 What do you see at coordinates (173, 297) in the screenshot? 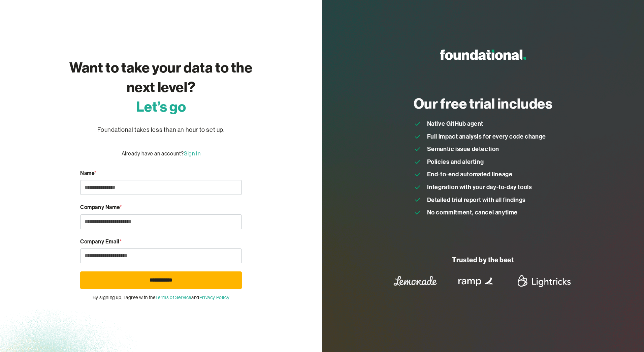
I see `a: Terms of Service` at bounding box center [173, 297].